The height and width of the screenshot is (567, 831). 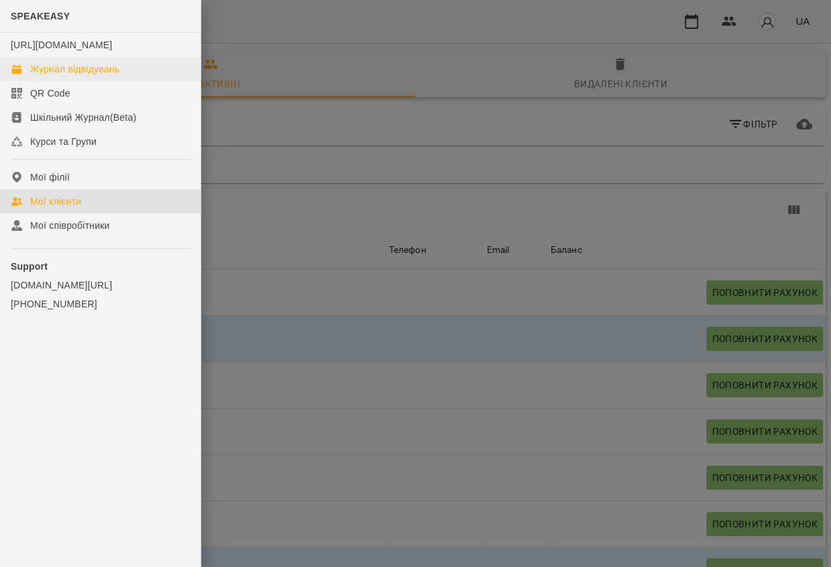 What do you see at coordinates (63, 142) in the screenshot?
I see `div: Курси та Групи` at bounding box center [63, 142].